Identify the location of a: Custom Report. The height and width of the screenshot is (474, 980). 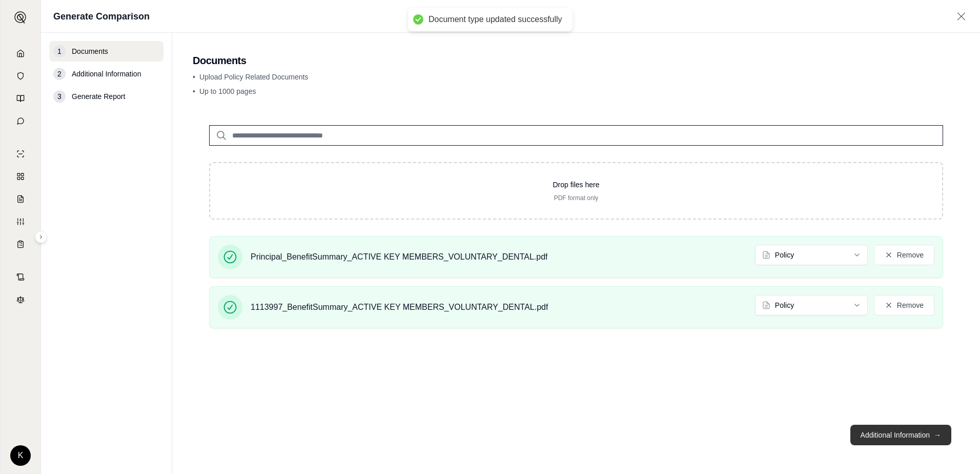
(20, 222).